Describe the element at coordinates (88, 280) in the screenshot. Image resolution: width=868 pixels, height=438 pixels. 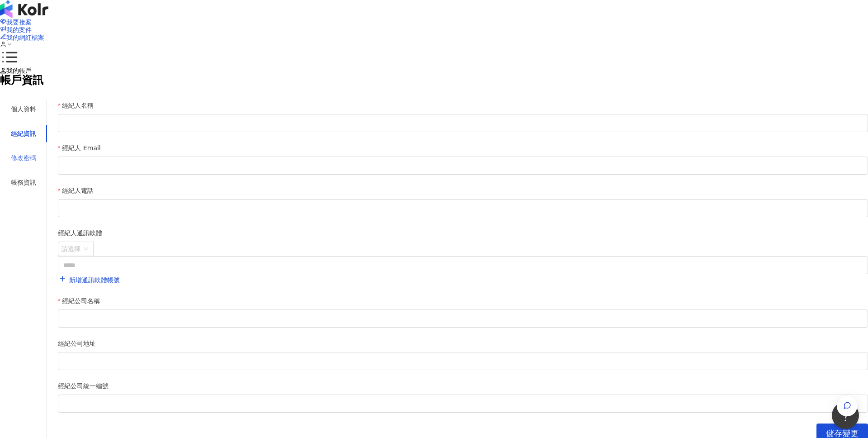
I see `a: 新增通訊軟體帳號` at that location.